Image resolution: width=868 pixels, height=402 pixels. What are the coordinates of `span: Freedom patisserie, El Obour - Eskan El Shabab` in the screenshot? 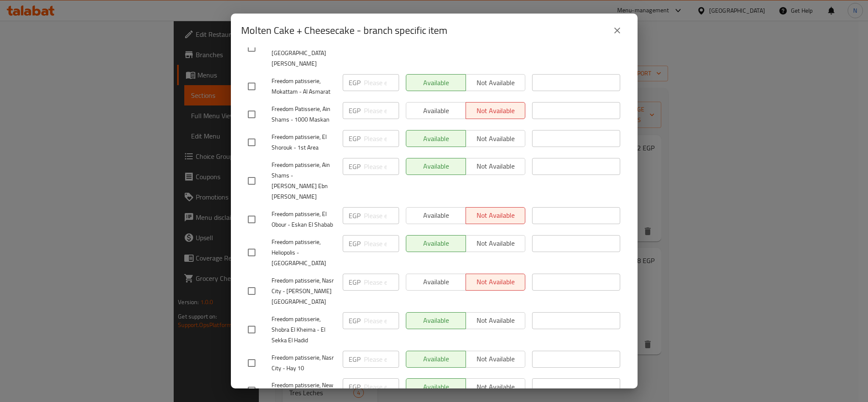 It's located at (304, 220).